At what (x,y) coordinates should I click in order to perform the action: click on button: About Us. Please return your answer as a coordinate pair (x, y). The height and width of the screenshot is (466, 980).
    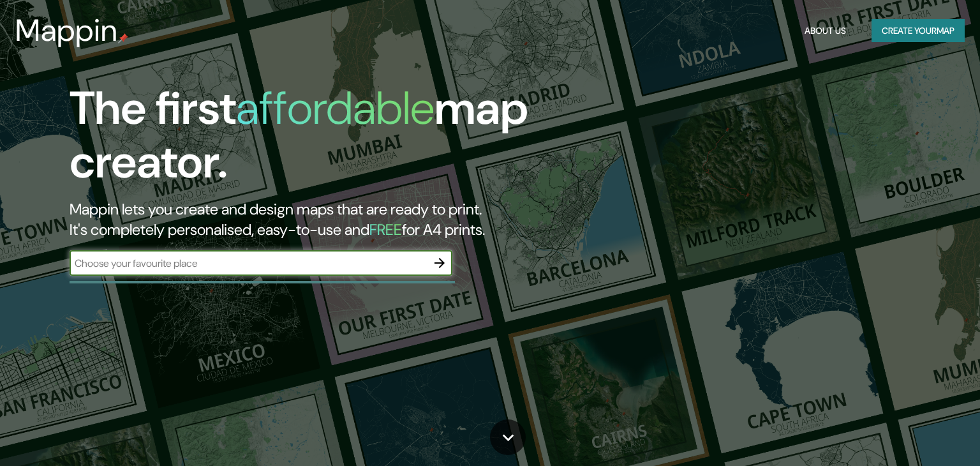
    Looking at the image, I should click on (825, 30).